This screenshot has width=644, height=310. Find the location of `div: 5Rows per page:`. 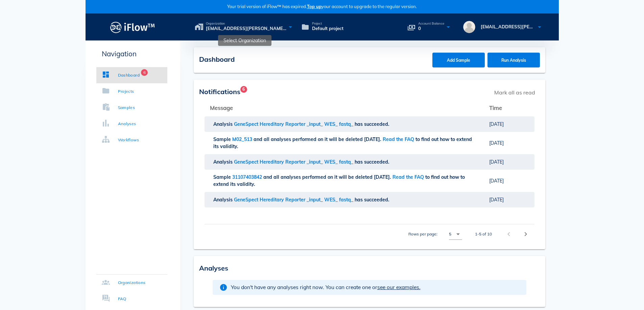

div: 5Rows per page: is located at coordinates (456, 234).